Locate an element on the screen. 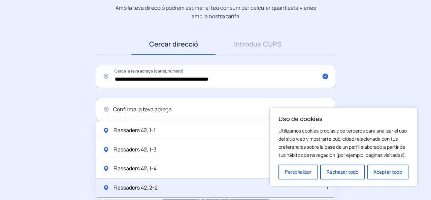  span: Flassaders 42, 1-1 is located at coordinates (134, 130).